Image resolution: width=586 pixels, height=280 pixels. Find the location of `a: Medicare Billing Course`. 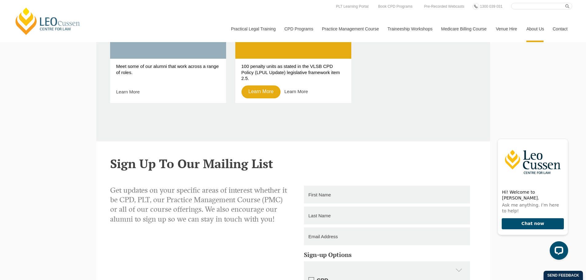

a: Medicare Billing Course is located at coordinates (463, 29).